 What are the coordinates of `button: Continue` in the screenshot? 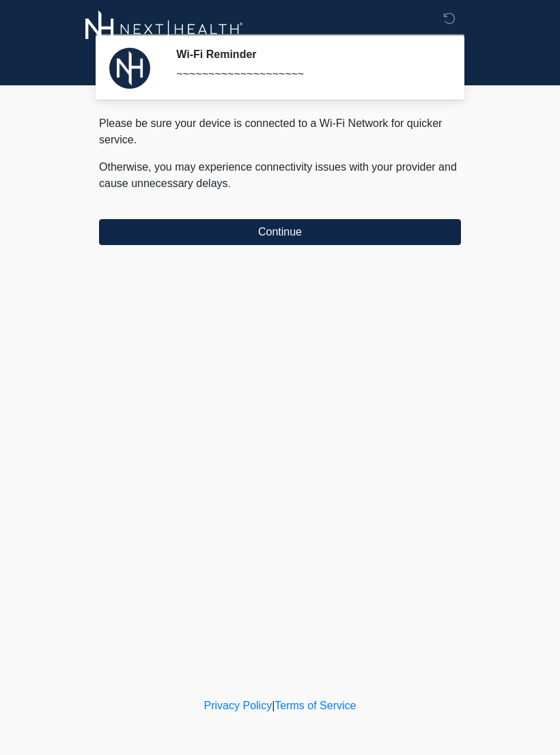 It's located at (280, 232).